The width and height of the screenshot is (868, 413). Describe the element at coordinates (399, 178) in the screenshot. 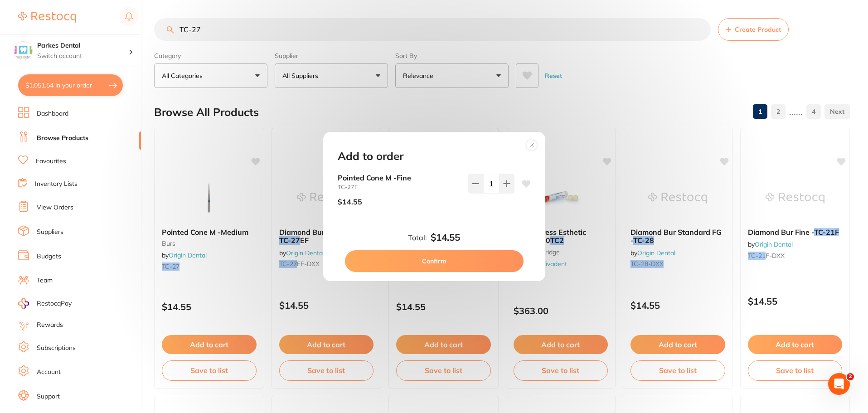

I see `b: Pointed Cone M -Fine` at that location.